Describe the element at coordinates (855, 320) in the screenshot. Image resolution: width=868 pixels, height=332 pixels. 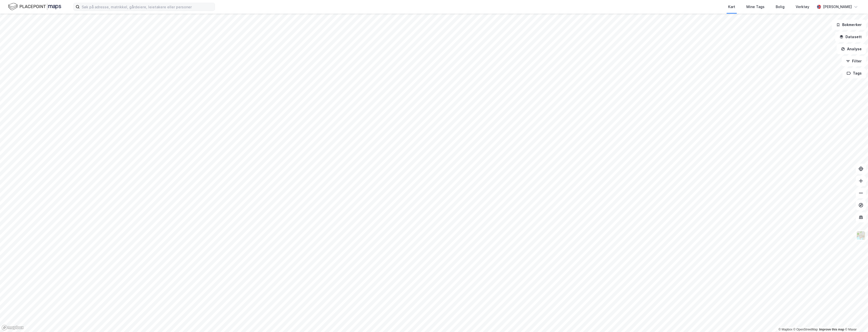
I see `div: Kontrollprogram for chat` at that location.